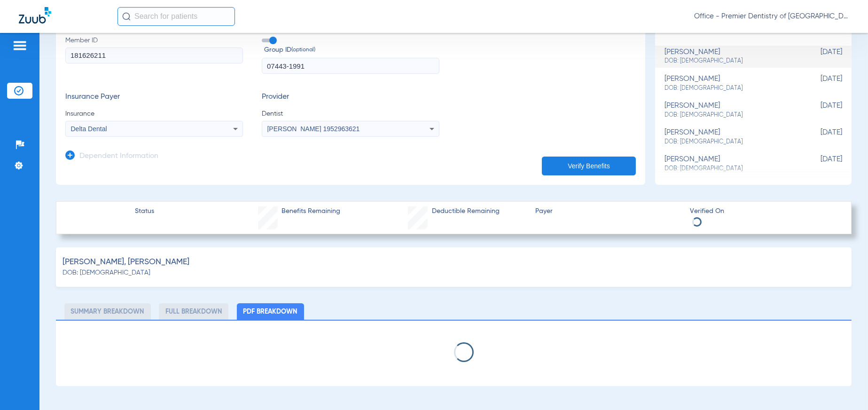 This screenshot has height=410, width=868. What do you see at coordinates (154, 97) in the screenshot?
I see `h3: Insurance Payer` at bounding box center [154, 97].